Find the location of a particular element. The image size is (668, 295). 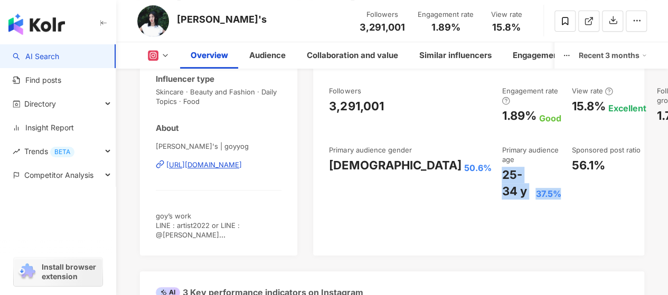

div: About is located at coordinates (167, 128).